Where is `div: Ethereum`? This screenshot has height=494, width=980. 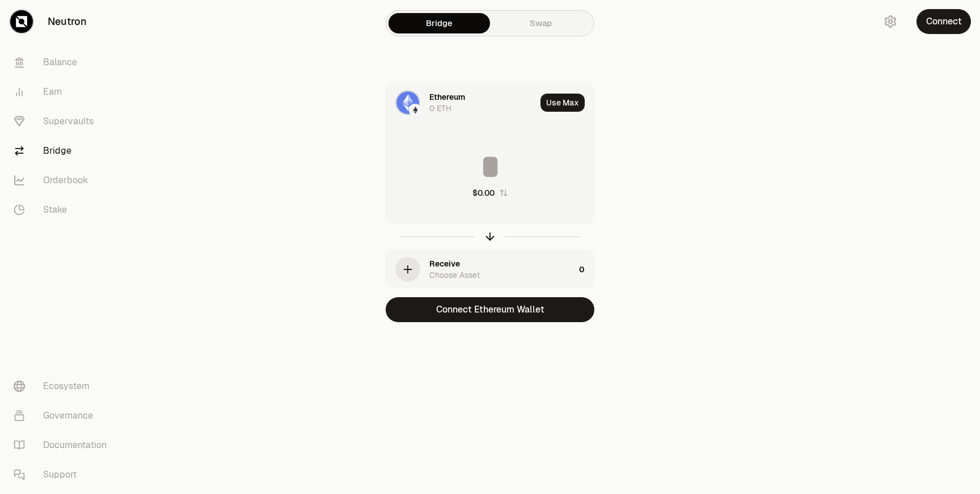
div: Ethereum is located at coordinates (447, 97).